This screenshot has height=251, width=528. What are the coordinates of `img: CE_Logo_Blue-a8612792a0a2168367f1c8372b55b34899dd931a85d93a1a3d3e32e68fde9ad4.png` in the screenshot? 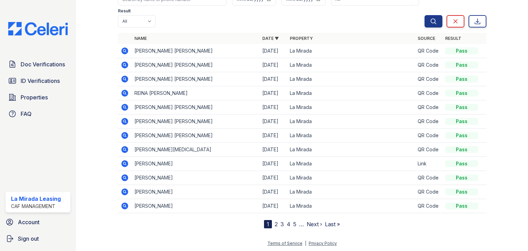 It's located at (38, 29).